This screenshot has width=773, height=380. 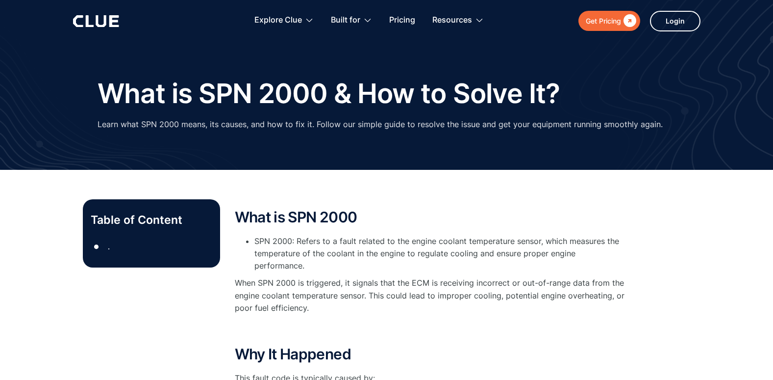 I want to click on a: Pricing, so click(x=402, y=20).